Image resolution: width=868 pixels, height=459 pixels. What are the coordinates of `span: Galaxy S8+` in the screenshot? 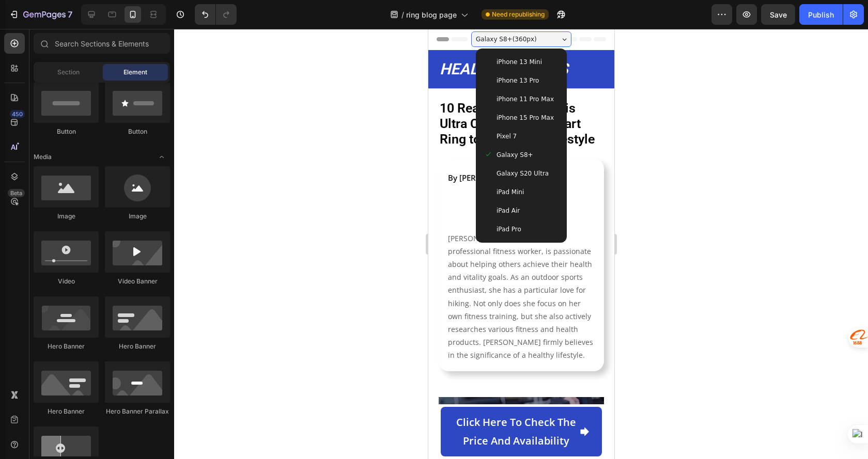 It's located at (87, 126).